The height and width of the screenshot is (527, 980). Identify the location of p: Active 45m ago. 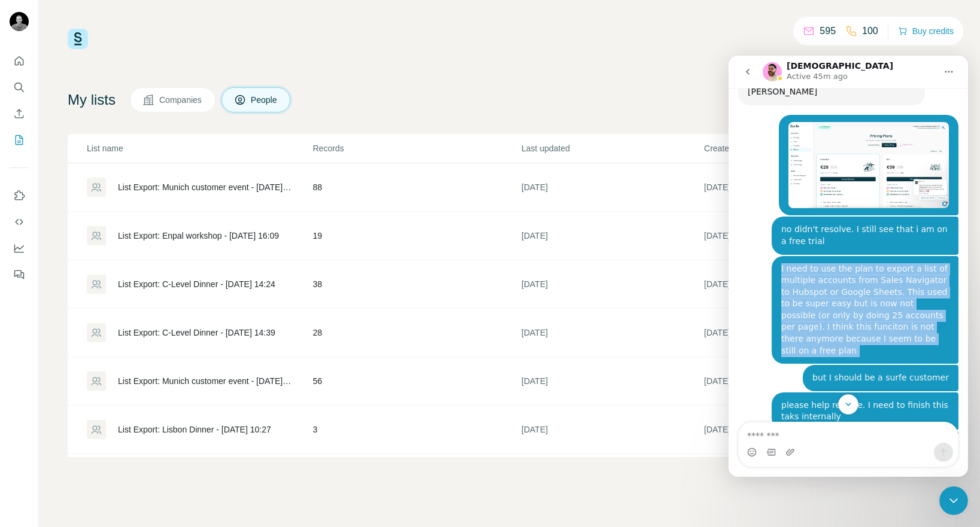
(88, 21).